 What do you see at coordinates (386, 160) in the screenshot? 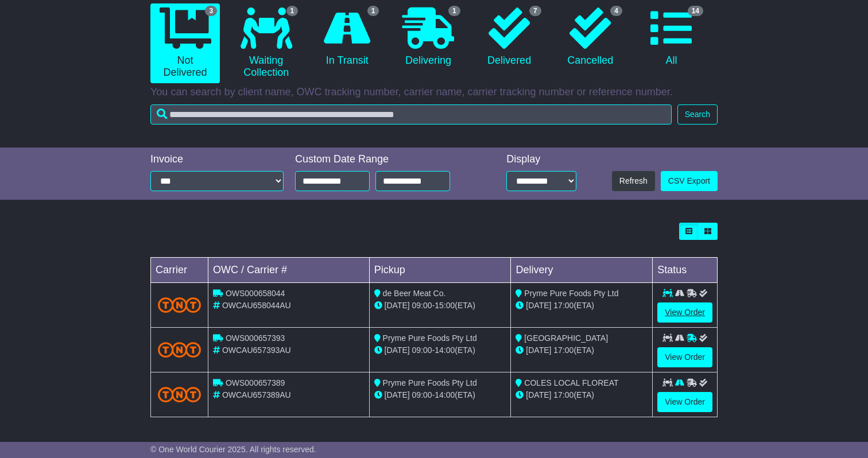
I see `div: Custom Date Range` at bounding box center [386, 160].